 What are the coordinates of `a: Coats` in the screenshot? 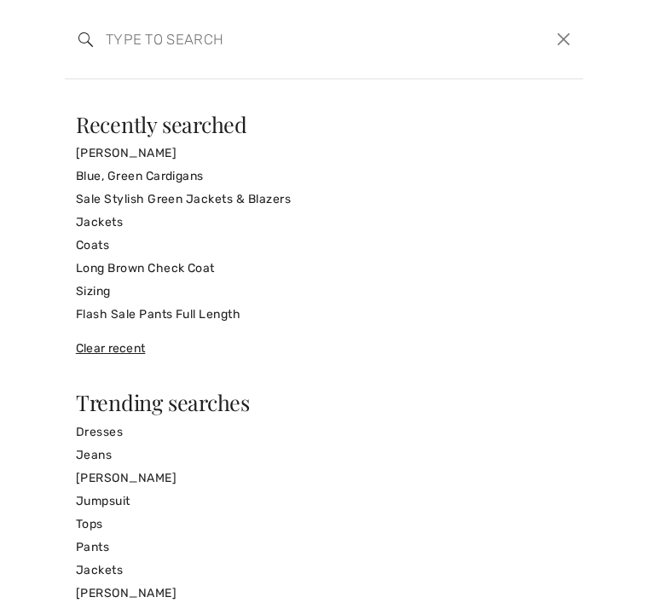 It's located at (324, 245).